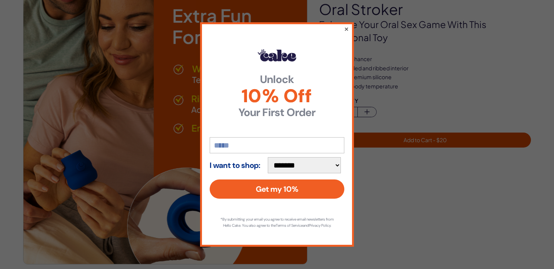 The image size is (554, 269). What do you see at coordinates (277, 55) in the screenshot?
I see `img: Hello Cake` at bounding box center [277, 55].